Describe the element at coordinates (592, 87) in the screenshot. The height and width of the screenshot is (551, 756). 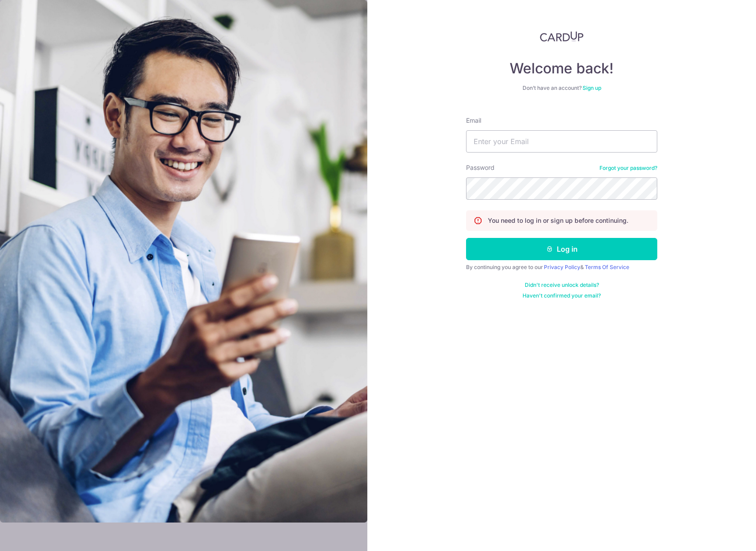
I see `a: Sign up` at that location.